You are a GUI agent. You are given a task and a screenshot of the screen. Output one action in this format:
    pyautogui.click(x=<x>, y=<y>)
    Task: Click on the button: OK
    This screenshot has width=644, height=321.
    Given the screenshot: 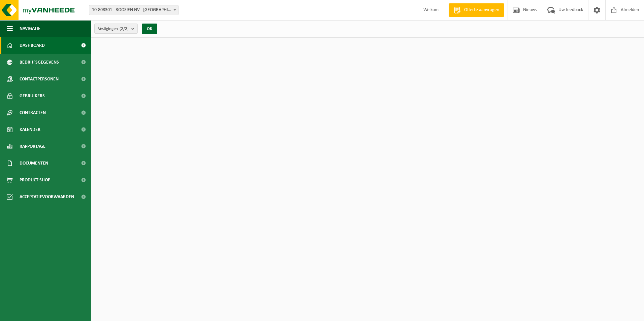 What is the action you would take?
    pyautogui.click(x=149, y=29)
    